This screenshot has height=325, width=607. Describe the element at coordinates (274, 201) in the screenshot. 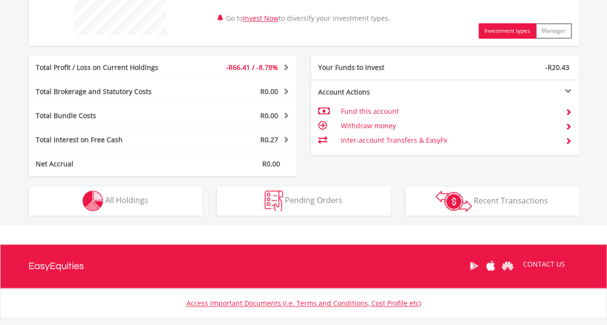

I see `img: pending_instructions-wht.png` at that location.